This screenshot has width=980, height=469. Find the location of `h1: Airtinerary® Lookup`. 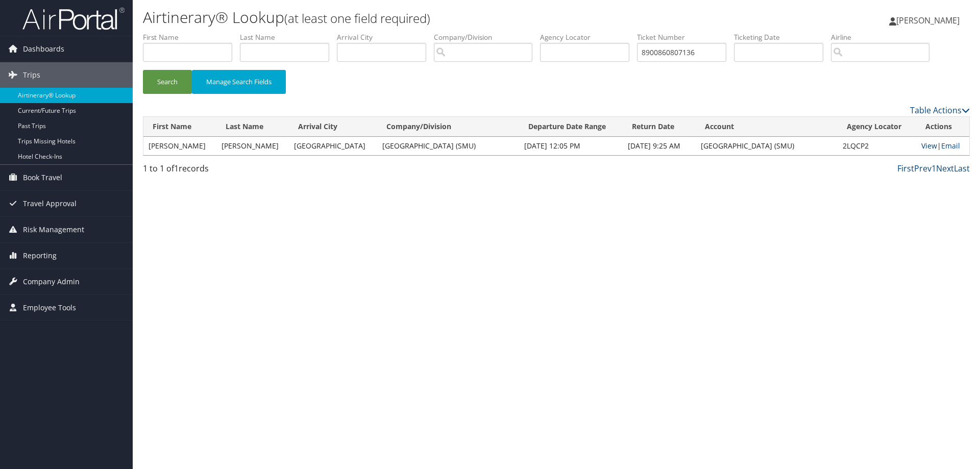

h1: Airtinerary® Lookup is located at coordinates (418, 18).